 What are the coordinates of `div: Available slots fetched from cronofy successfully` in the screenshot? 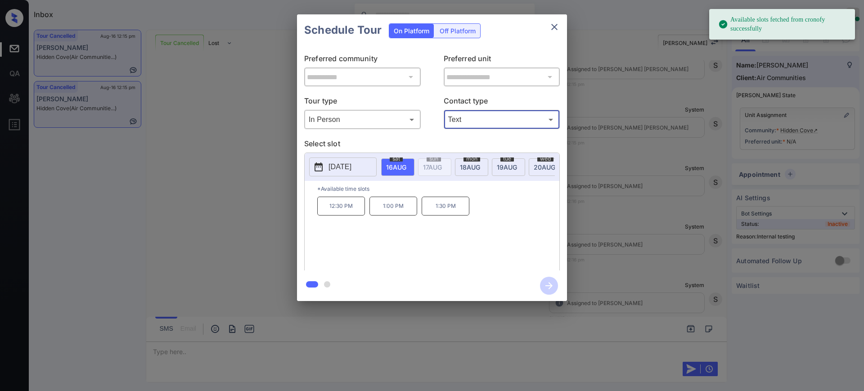 It's located at (783, 24).